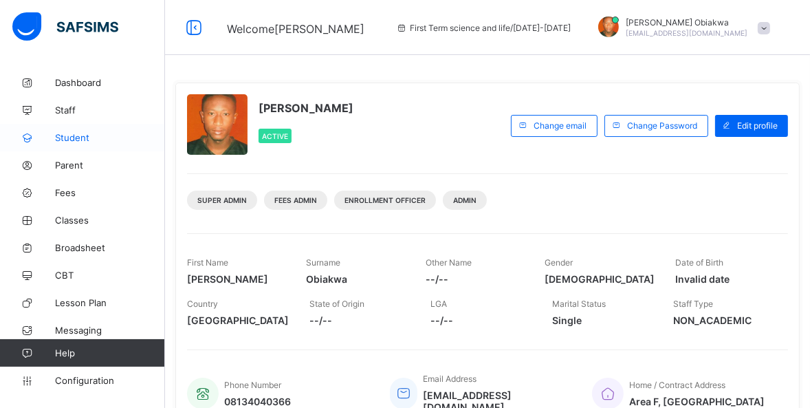 The image size is (810, 408). I want to click on span: Broadsheet, so click(110, 248).